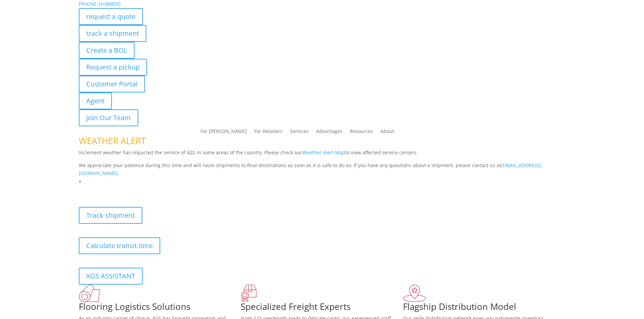 The width and height of the screenshot is (644, 319). What do you see at coordinates (322, 169) in the screenshot?
I see `p: We appreciate your patience during this time and will route shipments to final destinations as so...` at bounding box center [322, 169].